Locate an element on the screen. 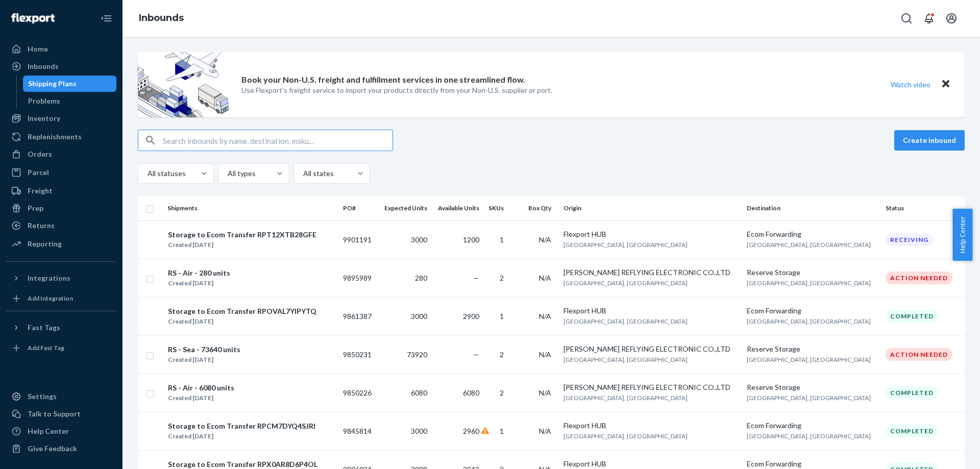 This screenshot has height=469, width=980. div: RS - Sea - 73640 units is located at coordinates (205, 349).